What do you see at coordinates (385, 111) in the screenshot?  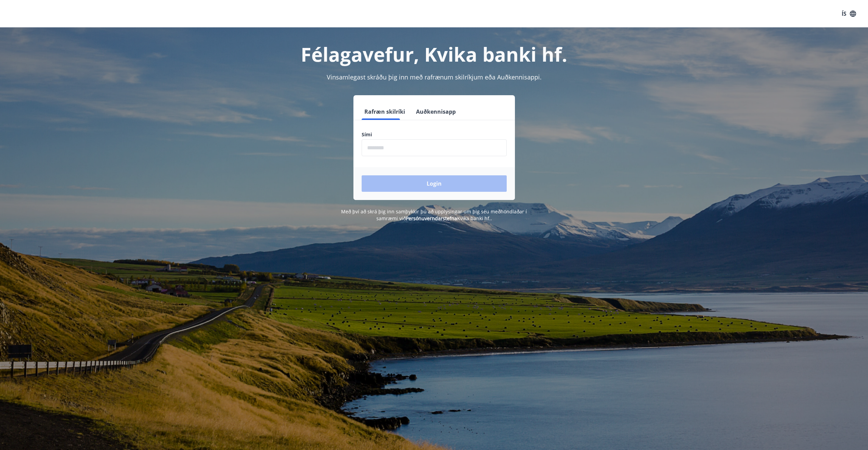 I see `button: Rafræn skilríki` at bounding box center [385, 111].